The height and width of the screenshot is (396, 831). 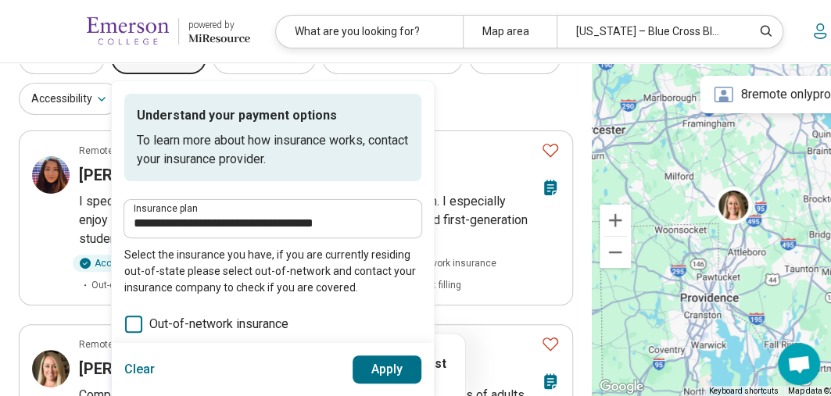 I want to click on button: Apply, so click(x=387, y=370).